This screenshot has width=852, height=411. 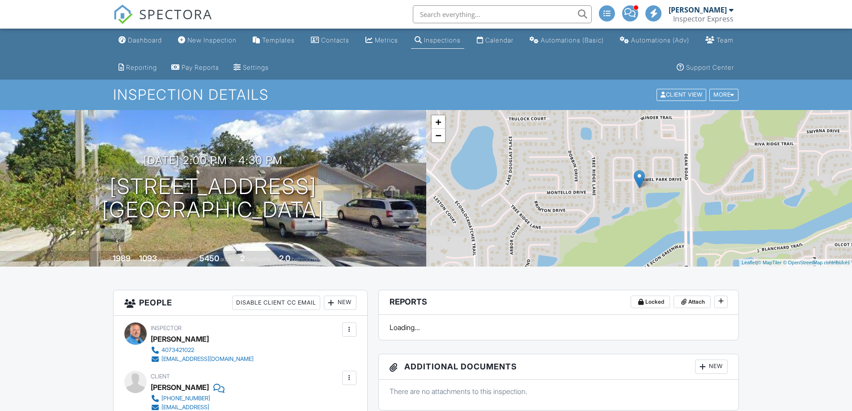 What do you see at coordinates (278, 40) in the screenshot?
I see `div: Templates` at bounding box center [278, 40].